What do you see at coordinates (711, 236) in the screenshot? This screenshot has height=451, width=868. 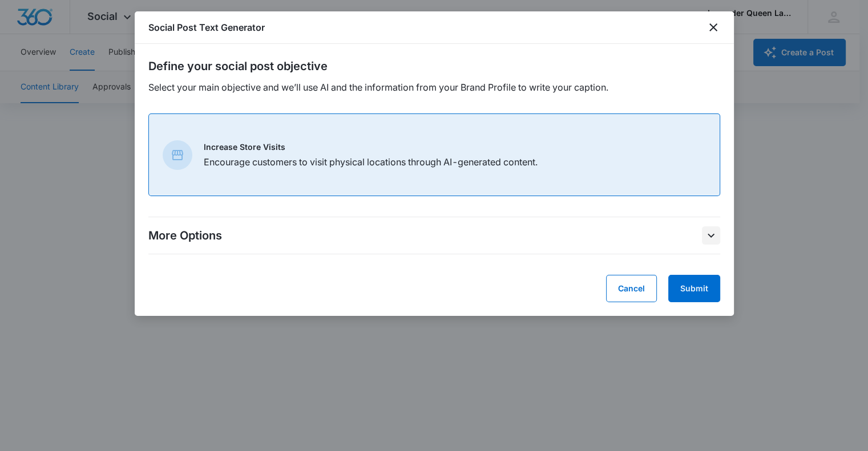 I see `button: More Options` at bounding box center [711, 236].